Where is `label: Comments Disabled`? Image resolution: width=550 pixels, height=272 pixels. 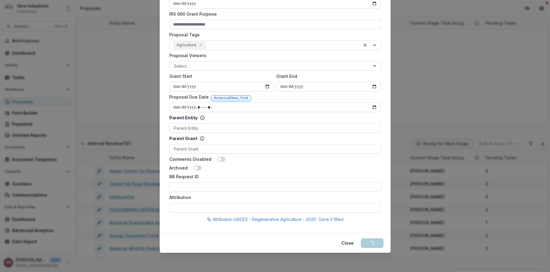
label: Comments Disabled is located at coordinates (190, 159).